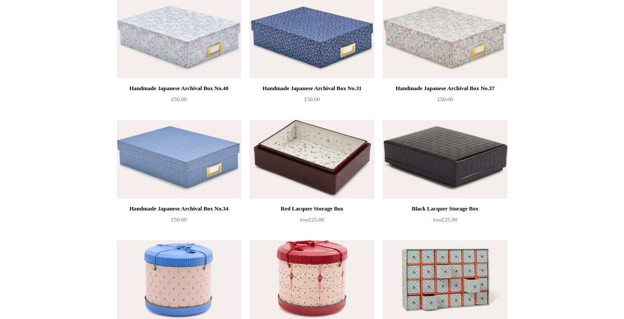 This screenshot has width=624, height=319. What do you see at coordinates (179, 159) in the screenshot?
I see `img: Handmade Japanese Archival Box No.34` at bounding box center [179, 159].